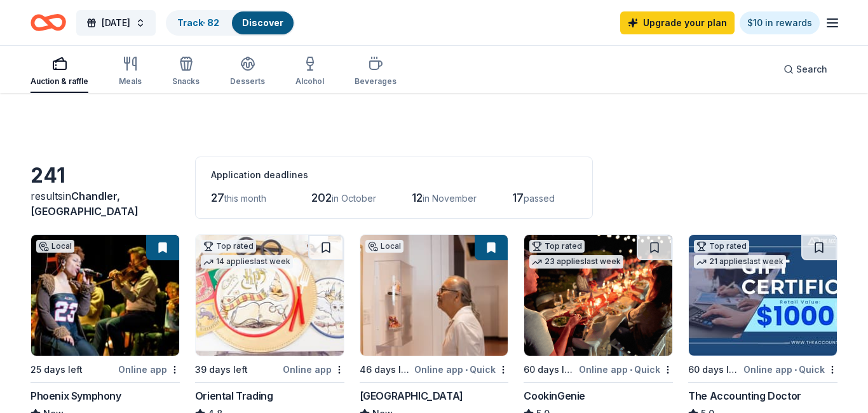  I want to click on div: Desserts, so click(247, 81).